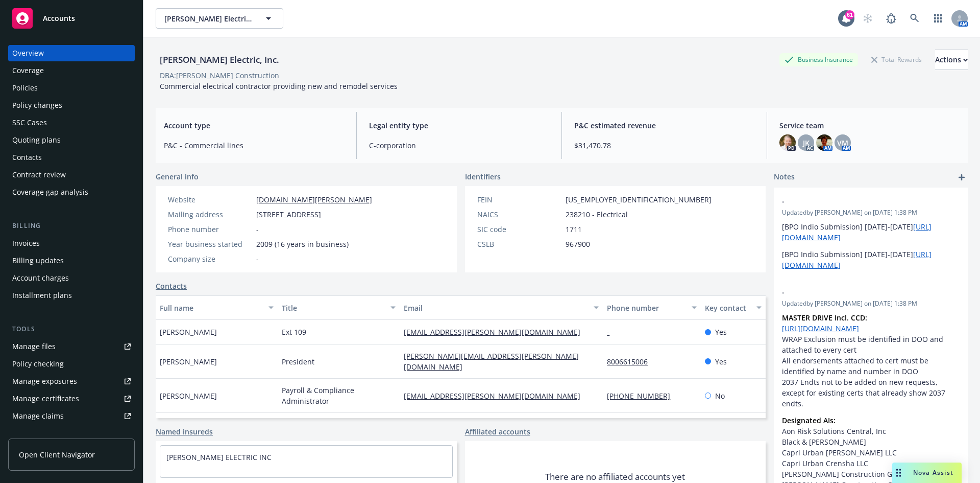 The image size is (980, 483). Describe the element at coordinates (39, 175) in the screenshot. I see `div: Contract review` at that location.